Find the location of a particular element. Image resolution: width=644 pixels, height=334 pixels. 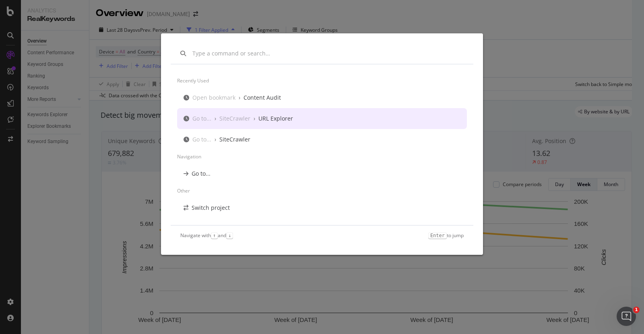

div: Content Audit is located at coordinates (262, 98).